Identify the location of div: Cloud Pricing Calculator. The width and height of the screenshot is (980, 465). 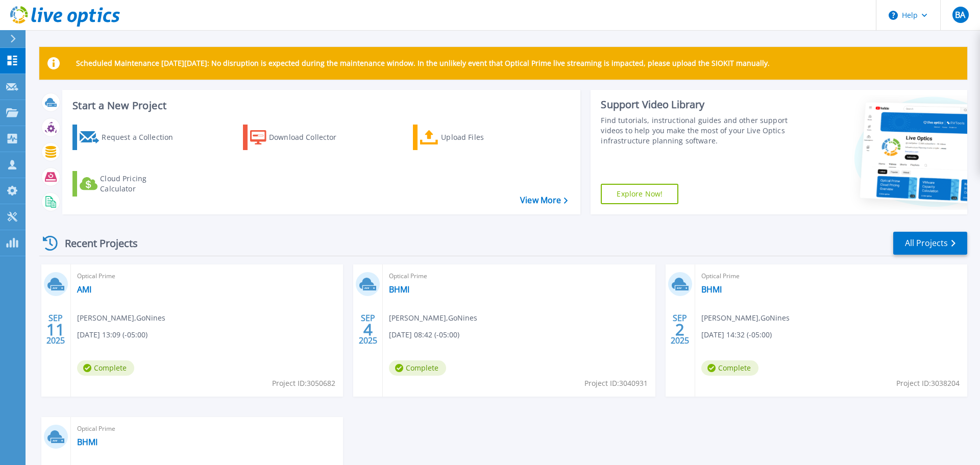
(141, 184).